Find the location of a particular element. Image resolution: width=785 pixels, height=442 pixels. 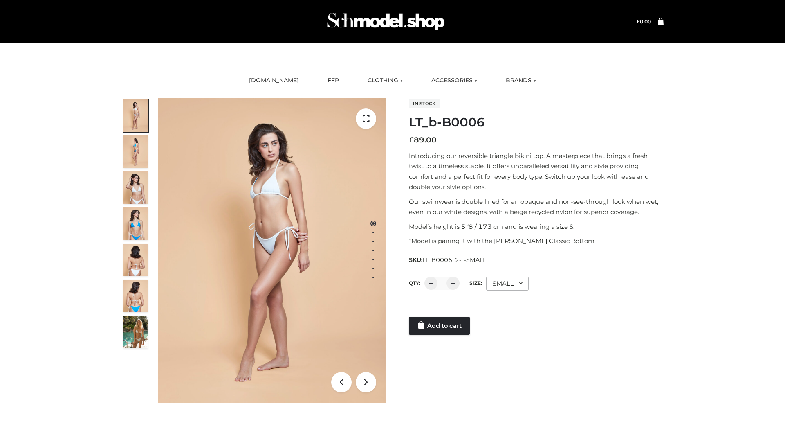

a: BRANDS is located at coordinates (521, 81).